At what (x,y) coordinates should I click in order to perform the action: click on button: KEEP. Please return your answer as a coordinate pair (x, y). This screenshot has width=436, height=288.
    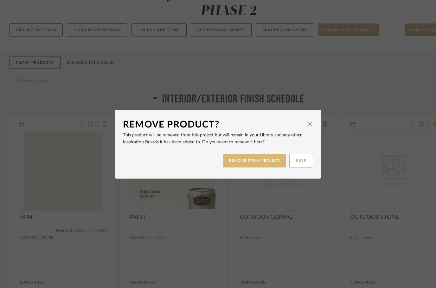
    Looking at the image, I should click on (301, 160).